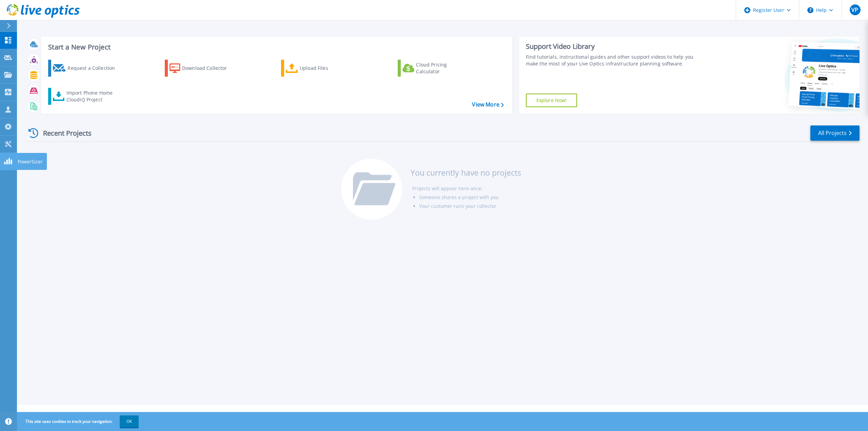  Describe the element at coordinates (436, 68) in the screenshot. I see `a: Cloud Pricing Calculator` at that location.